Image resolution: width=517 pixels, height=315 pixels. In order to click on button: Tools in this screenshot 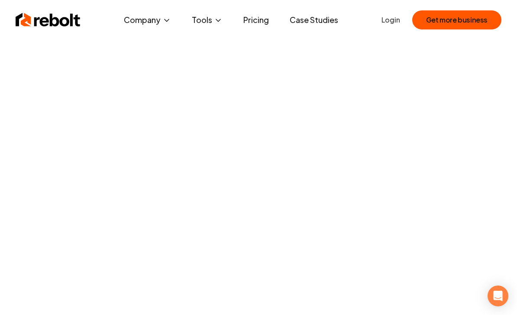, I will do `click(207, 20)`.